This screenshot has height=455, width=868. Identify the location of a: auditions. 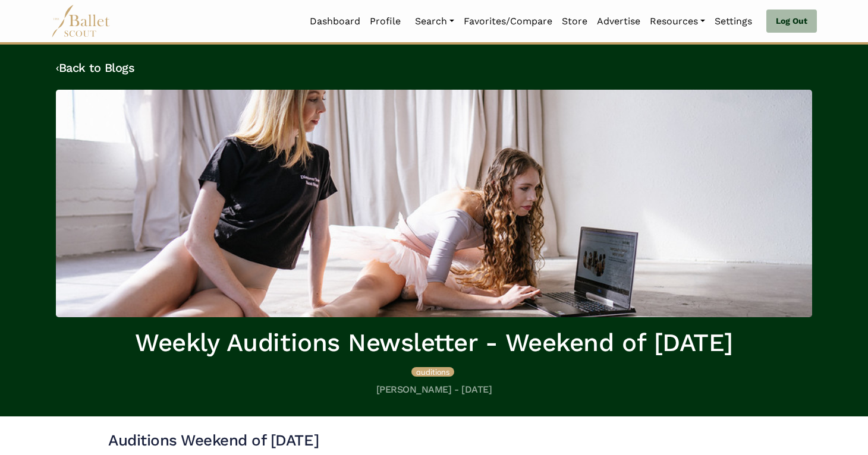
(433, 371).